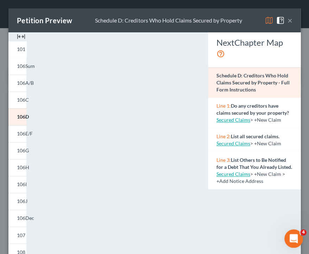 The image size is (309, 254). Describe the element at coordinates (168, 20) in the screenshot. I see `div: Schedule D: Creditors Who Hold Claims Secured by Property` at that location.